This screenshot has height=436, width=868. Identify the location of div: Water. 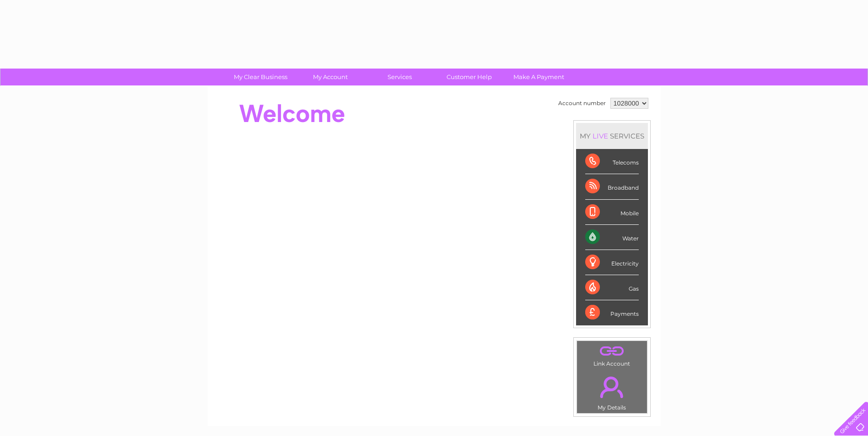
(612, 238).